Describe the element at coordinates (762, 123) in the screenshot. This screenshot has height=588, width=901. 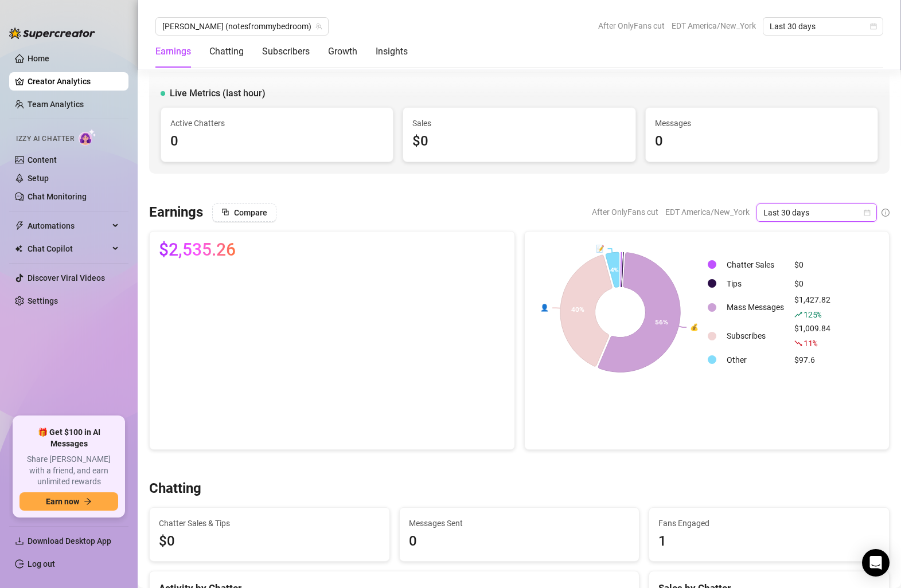
I see `span: Messages` at that location.